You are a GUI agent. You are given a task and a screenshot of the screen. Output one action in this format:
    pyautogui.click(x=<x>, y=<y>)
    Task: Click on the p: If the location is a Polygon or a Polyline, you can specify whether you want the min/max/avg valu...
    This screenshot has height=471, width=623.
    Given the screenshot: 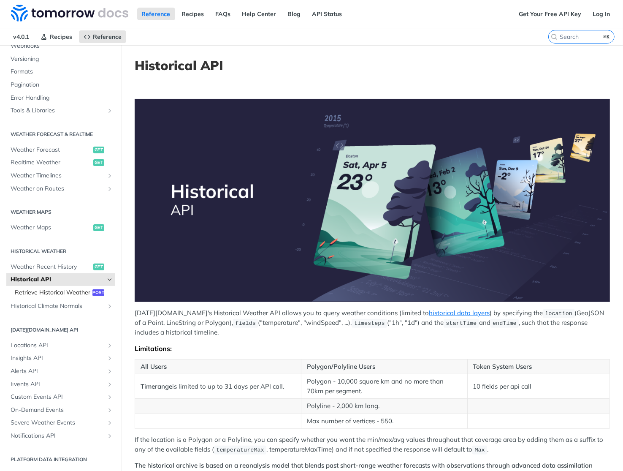 What is the action you would take?
    pyautogui.click(x=373, y=445)
    